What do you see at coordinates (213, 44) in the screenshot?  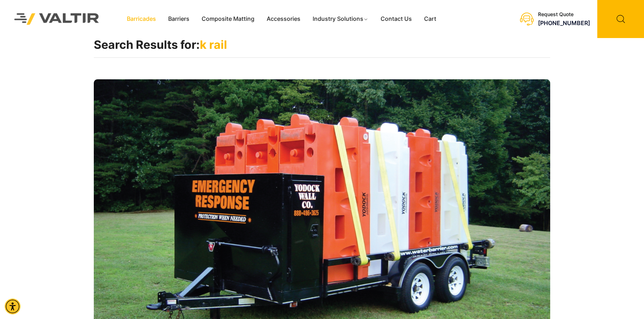 I see `span: k rail` at bounding box center [213, 44].